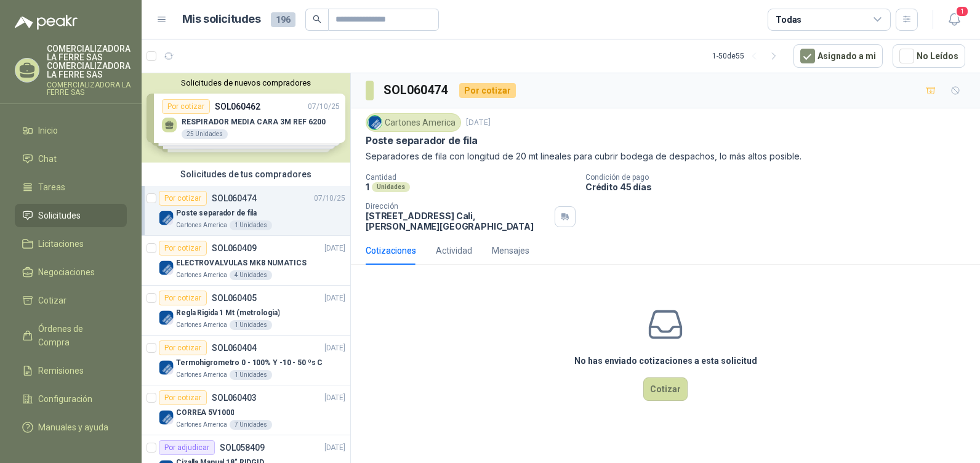  What do you see at coordinates (251, 425) in the screenshot?
I see `div: 7 Unidades` at bounding box center [251, 425].